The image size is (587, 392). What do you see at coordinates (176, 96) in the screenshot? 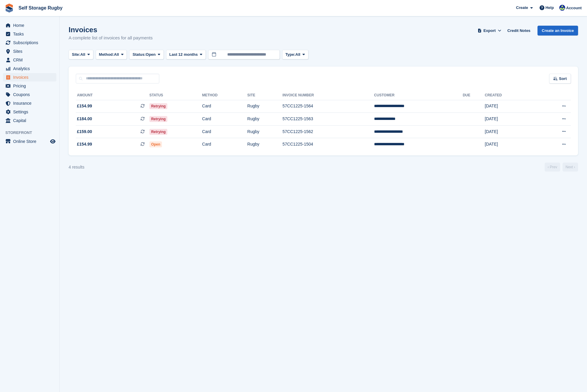
I see `th: Status` at bounding box center [176, 96].